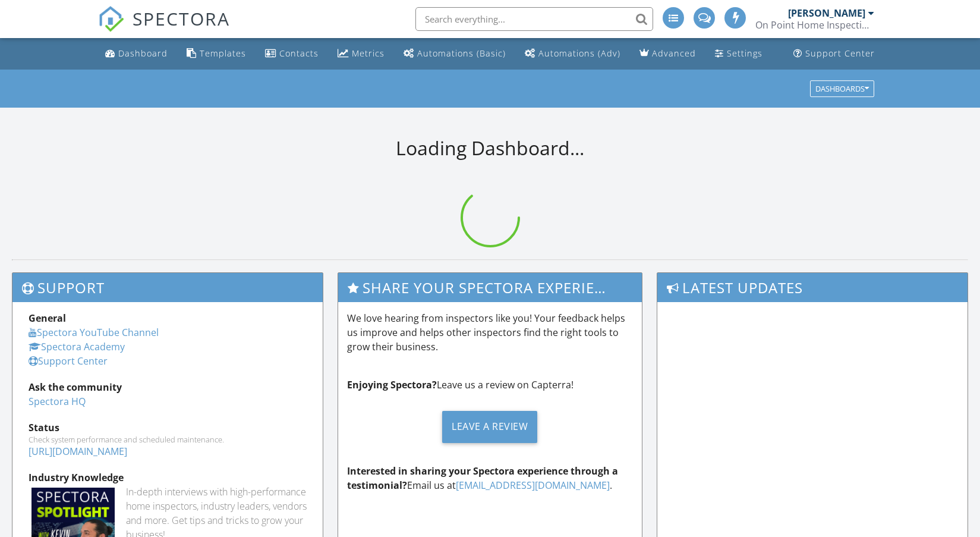  Describe the element at coordinates (360, 54) in the screenshot. I see `a: Metrics` at that location.